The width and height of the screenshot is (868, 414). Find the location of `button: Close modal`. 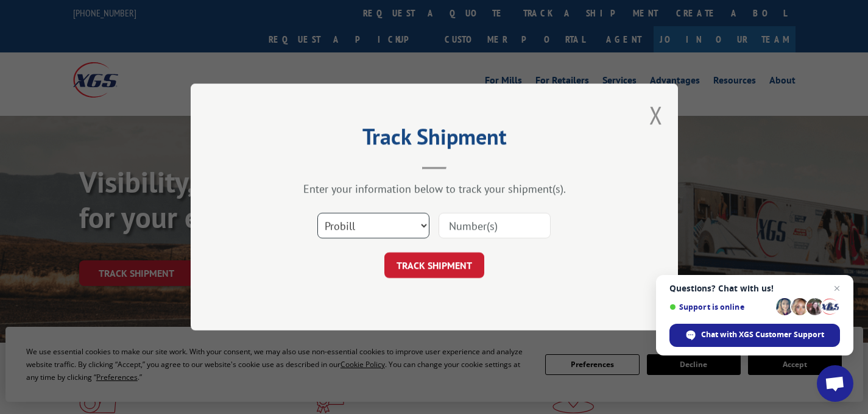

button: Close modal is located at coordinates (656, 115).